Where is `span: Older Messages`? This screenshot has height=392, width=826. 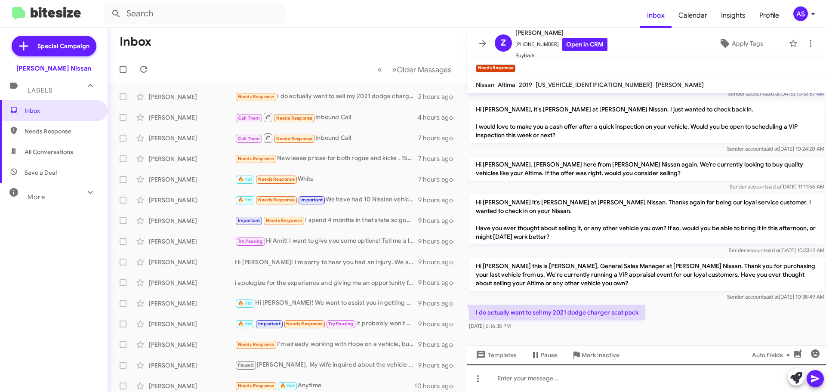
span: Older Messages is located at coordinates (424, 70).